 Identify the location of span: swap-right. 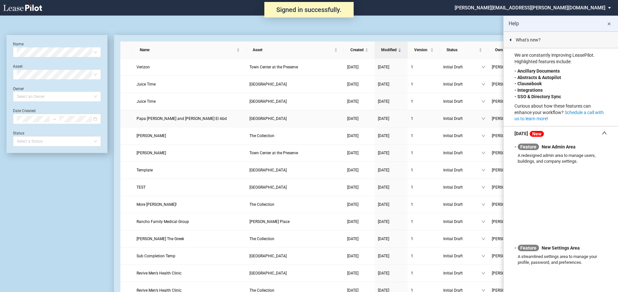
(54, 119).